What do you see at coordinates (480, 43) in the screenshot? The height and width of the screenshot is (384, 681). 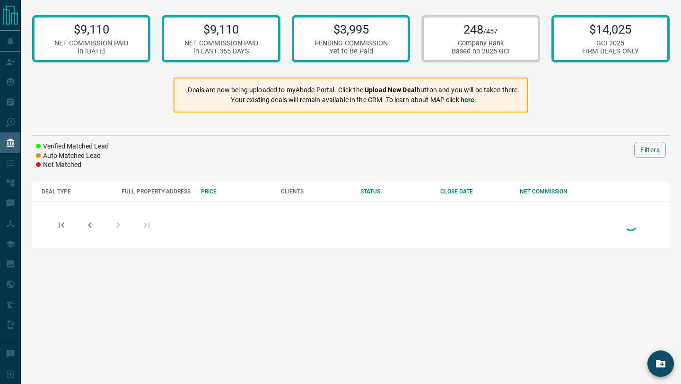 I see `div: Company Rank` at bounding box center [480, 43].